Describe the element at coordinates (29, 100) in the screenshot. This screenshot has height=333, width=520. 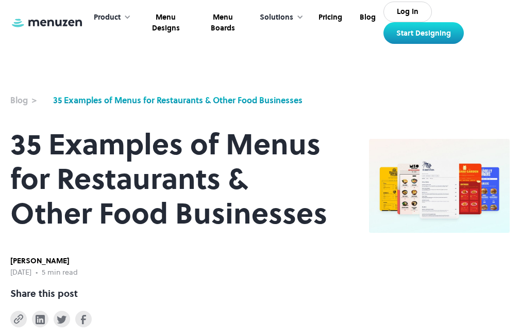
I see `div: Blog >` at that location.